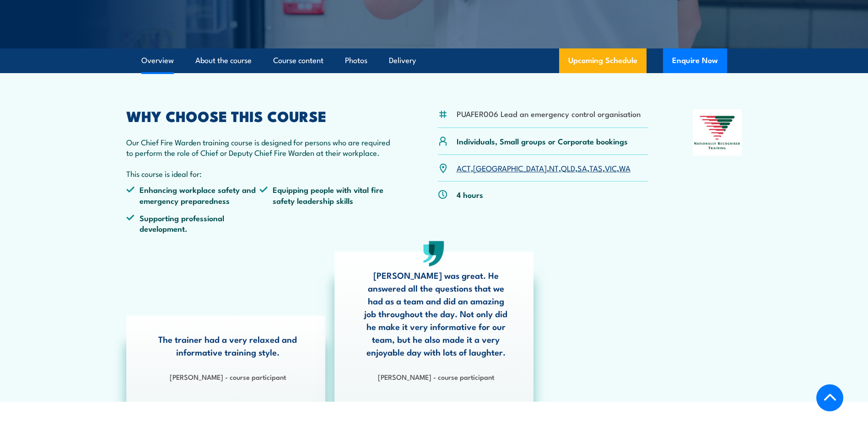  I want to click on li: Supporting professional development., so click(193, 223).